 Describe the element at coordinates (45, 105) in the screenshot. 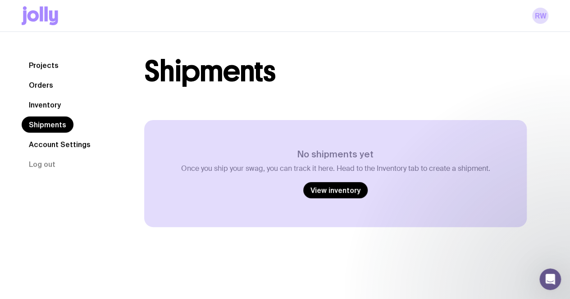

I see `a: Inventory` at that location.